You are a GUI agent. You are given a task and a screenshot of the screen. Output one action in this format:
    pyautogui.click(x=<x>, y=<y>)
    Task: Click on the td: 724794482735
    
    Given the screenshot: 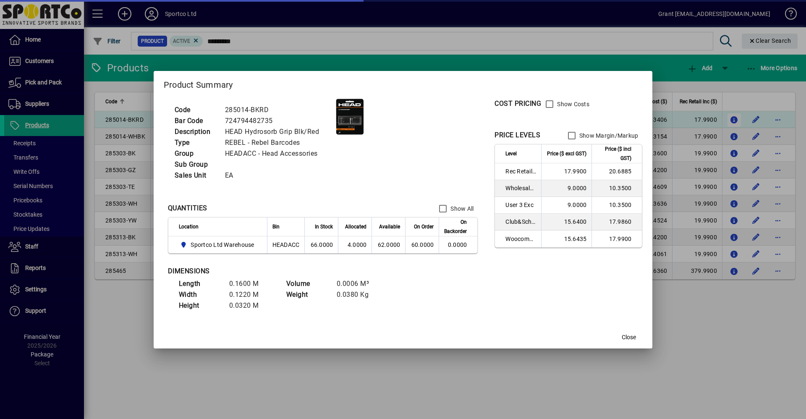 What is the action you would take?
    pyautogui.click(x=275, y=121)
    